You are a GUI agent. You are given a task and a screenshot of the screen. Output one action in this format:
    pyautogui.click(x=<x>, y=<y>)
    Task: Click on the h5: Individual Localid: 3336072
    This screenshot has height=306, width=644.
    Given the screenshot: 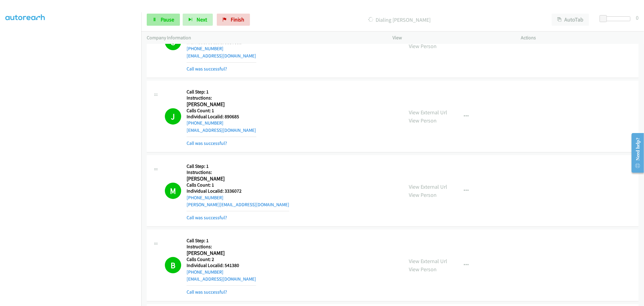 What is the action you would take?
    pyautogui.click(x=238, y=191)
    